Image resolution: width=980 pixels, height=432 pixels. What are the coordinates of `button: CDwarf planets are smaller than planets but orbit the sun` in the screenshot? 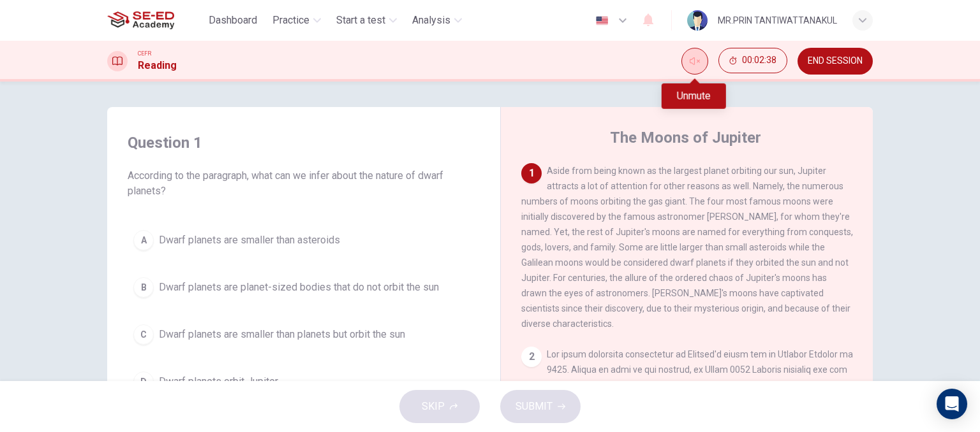 It's located at (304, 335).